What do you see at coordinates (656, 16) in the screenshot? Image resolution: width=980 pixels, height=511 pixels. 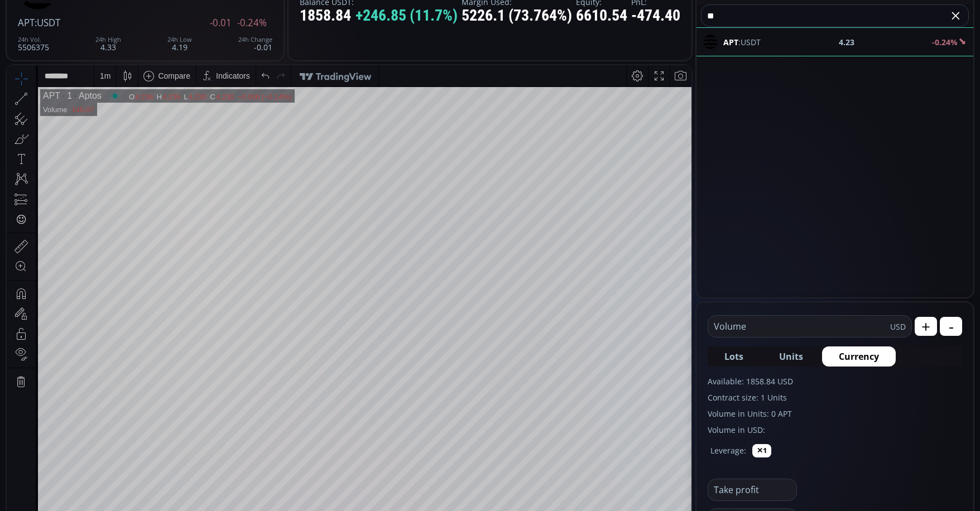 I see `div: -474.40` at bounding box center [656, 16].